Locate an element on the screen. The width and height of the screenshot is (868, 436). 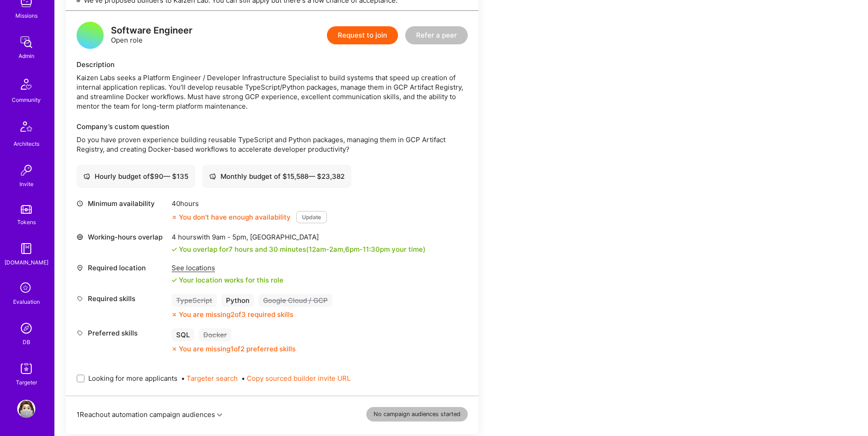
button: Refer a peer is located at coordinates (437, 35).